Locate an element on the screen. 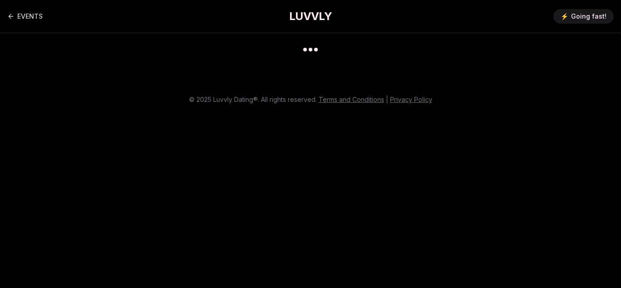  a: LUVVLY is located at coordinates (310, 16).